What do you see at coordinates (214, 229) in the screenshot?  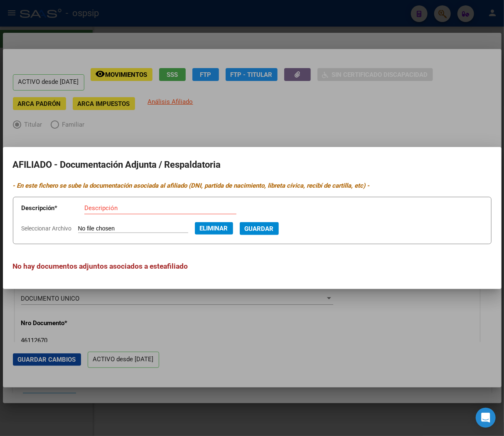 I see `span: Eliminar` at bounding box center [214, 229].